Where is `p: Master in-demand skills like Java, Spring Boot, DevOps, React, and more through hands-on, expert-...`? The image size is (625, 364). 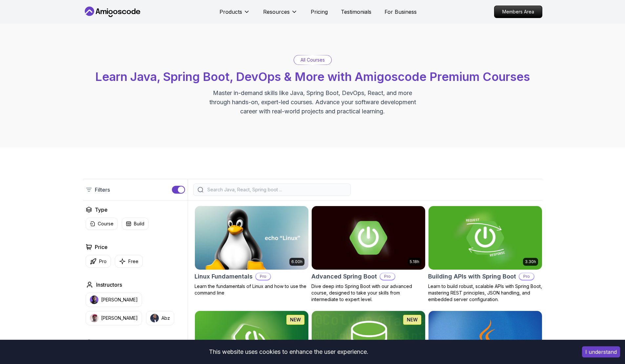
p: Master in-demand skills like Java, Spring Boot, DevOps, React, and more through hands-on, expert-... is located at coordinates (313, 102).